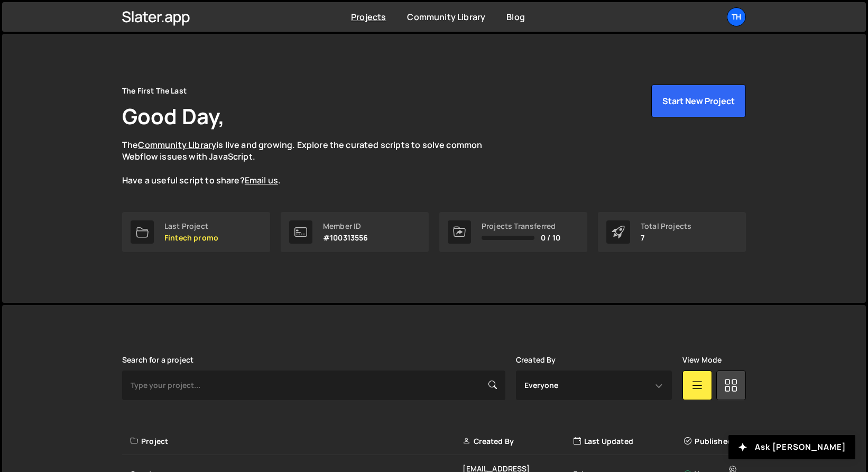  I want to click on a: Blog, so click(516, 17).